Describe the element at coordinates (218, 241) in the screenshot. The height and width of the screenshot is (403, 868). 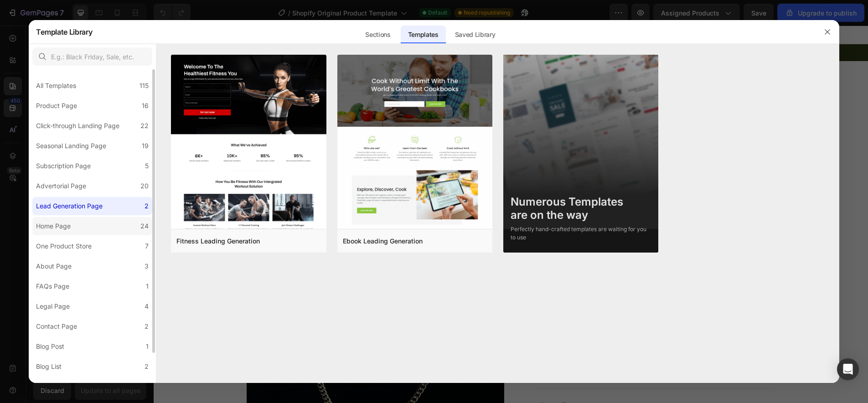
I see `div: Fitness Leading Generation` at that location.